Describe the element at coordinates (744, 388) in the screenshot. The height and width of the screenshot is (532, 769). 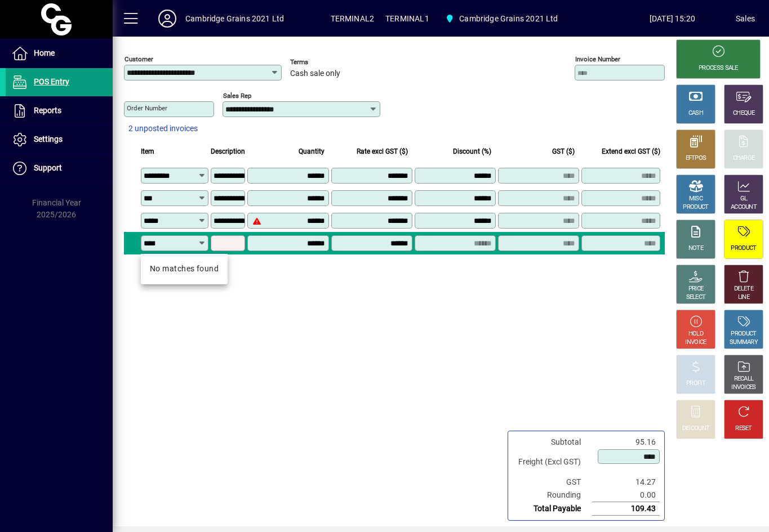
I see `div: INVOICES` at that location.